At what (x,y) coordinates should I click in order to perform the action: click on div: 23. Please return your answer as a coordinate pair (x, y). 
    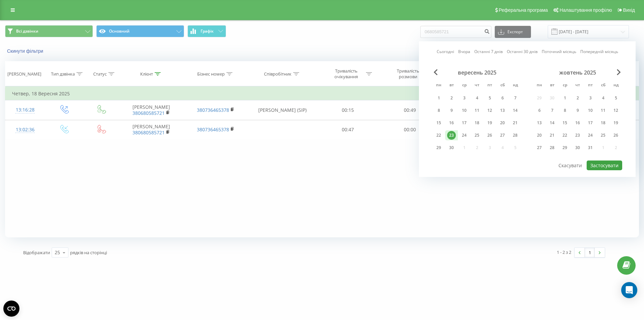
    Looking at the image, I should click on (451, 135).